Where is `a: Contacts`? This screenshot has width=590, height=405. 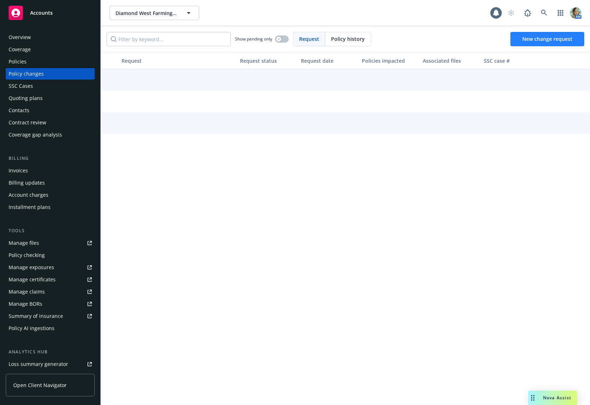 a: Contacts is located at coordinates (50, 110).